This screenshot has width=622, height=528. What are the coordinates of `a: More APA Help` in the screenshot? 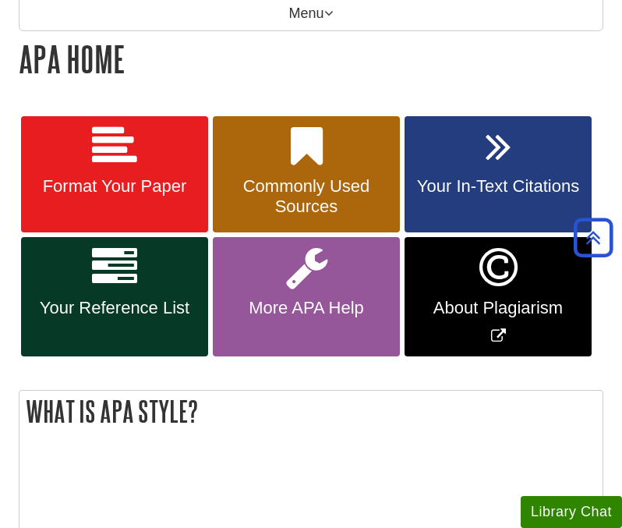 It's located at (306, 296).